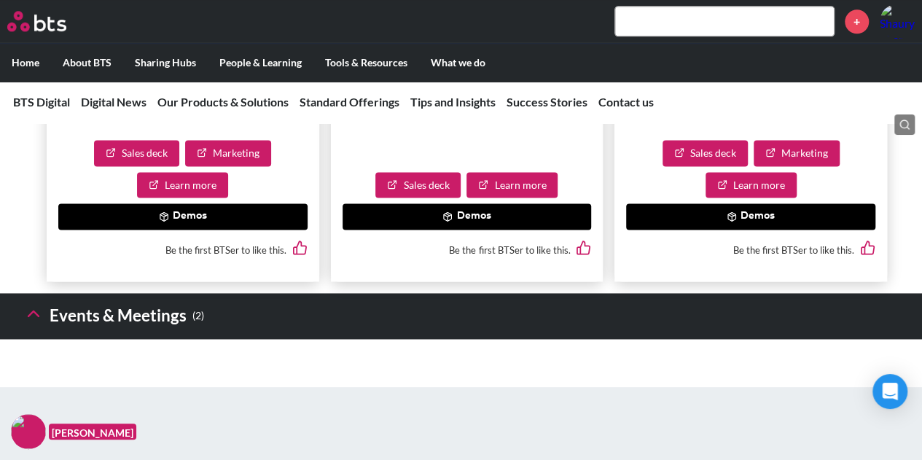  What do you see at coordinates (349, 101) in the screenshot?
I see `a: Standard Offerings` at bounding box center [349, 101].